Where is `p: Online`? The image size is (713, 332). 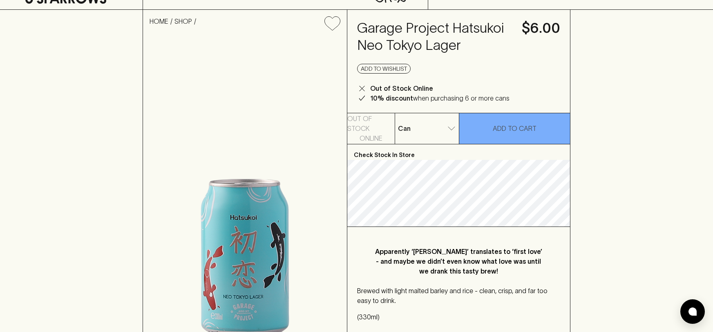 p: Online is located at coordinates (371, 138).